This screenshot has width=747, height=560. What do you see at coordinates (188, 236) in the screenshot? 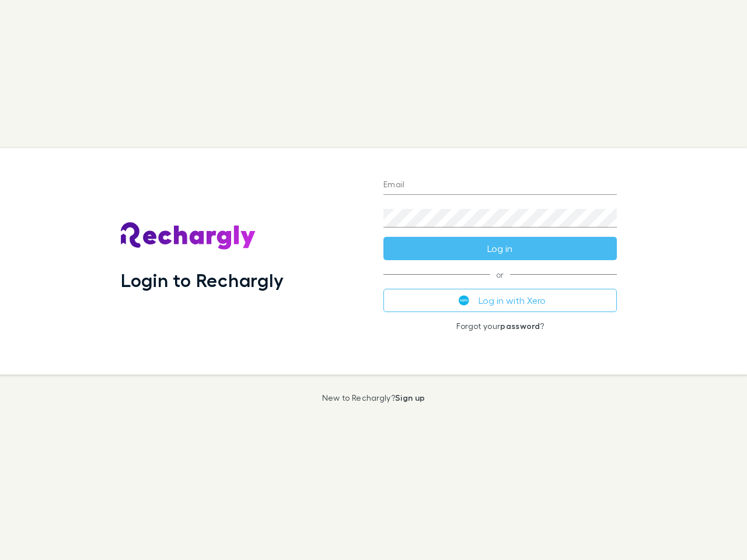
I see `img: Rechargly's Logo` at bounding box center [188, 236].